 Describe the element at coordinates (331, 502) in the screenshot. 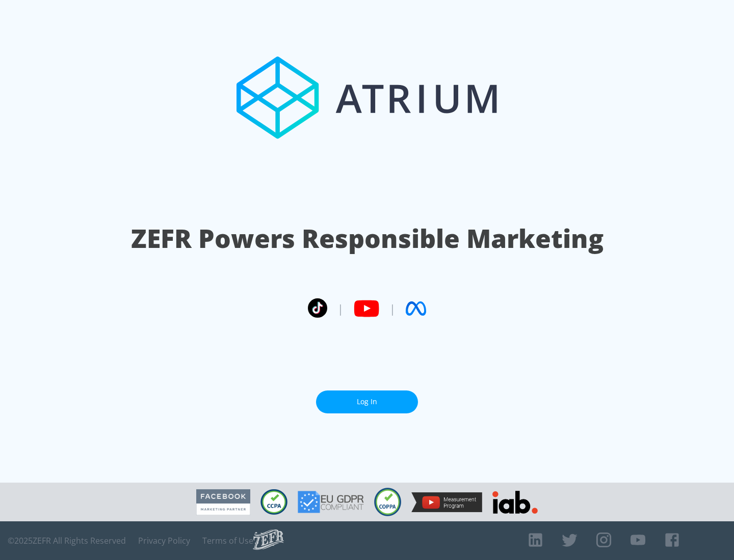

I see `img: GDPR Compliant` at that location.